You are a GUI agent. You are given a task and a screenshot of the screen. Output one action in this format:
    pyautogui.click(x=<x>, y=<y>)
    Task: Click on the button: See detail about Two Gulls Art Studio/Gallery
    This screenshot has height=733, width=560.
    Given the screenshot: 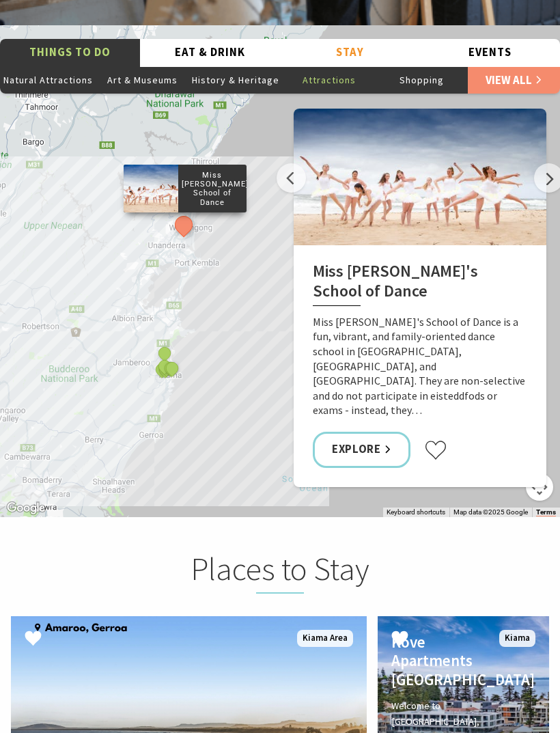 What is the action you would take?
    pyautogui.click(x=164, y=354)
    